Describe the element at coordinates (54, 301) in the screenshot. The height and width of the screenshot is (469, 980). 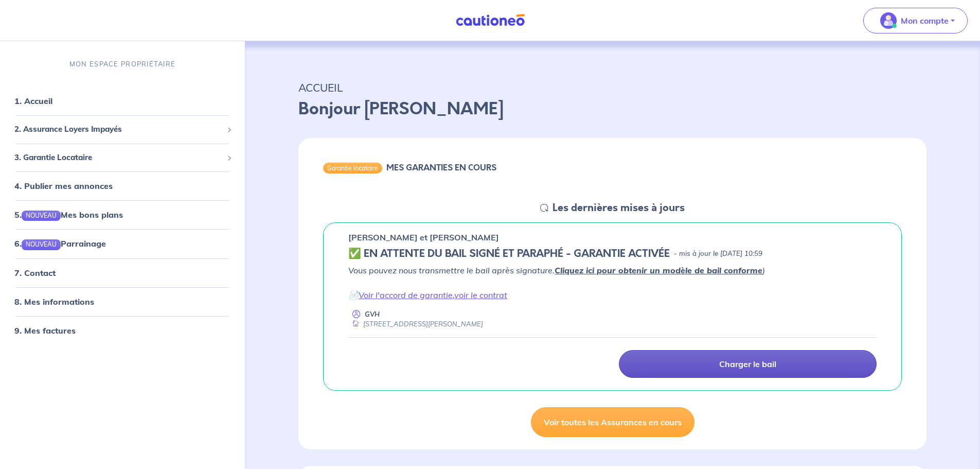
I see `a: 8. Mes informations` at that location.